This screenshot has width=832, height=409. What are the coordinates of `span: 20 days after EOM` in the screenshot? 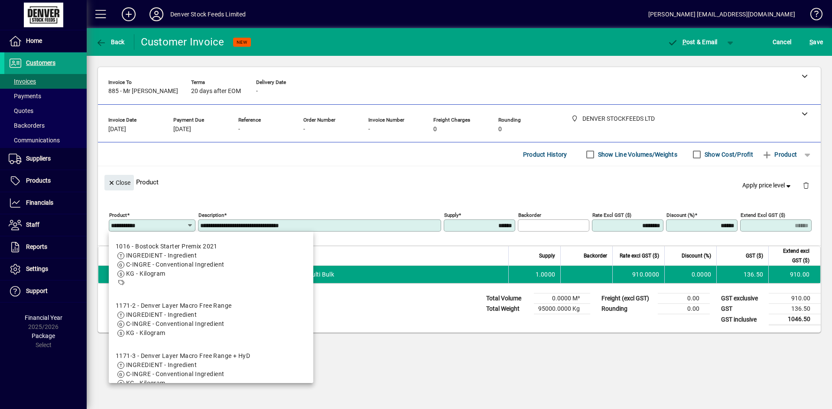 It's located at (216, 91).